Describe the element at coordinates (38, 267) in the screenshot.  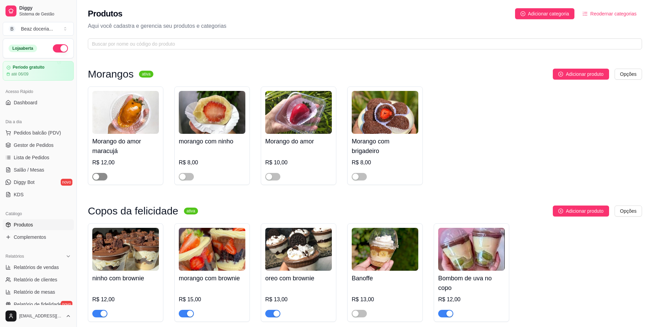
I see `a: Relatórios de vendas` at that location.